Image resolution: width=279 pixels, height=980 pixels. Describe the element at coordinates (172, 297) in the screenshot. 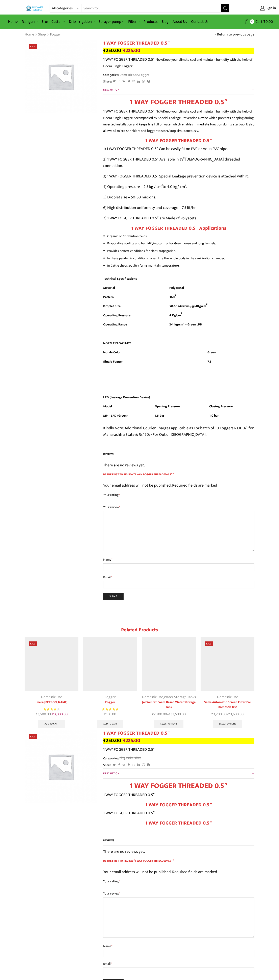

I see `strong: 360` at that location.